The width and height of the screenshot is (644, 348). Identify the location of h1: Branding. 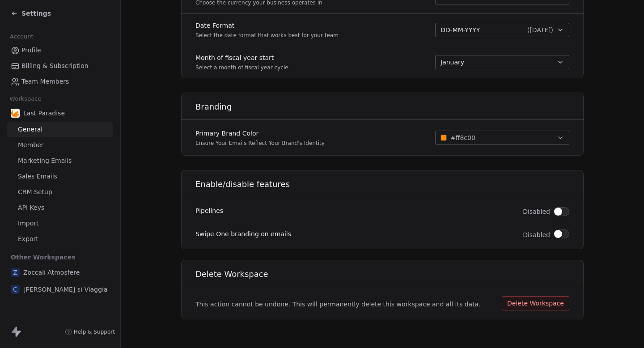
(390, 107).